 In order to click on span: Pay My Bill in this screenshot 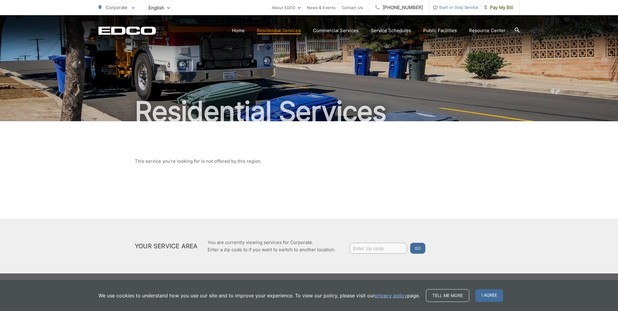, I will do `click(499, 8)`.